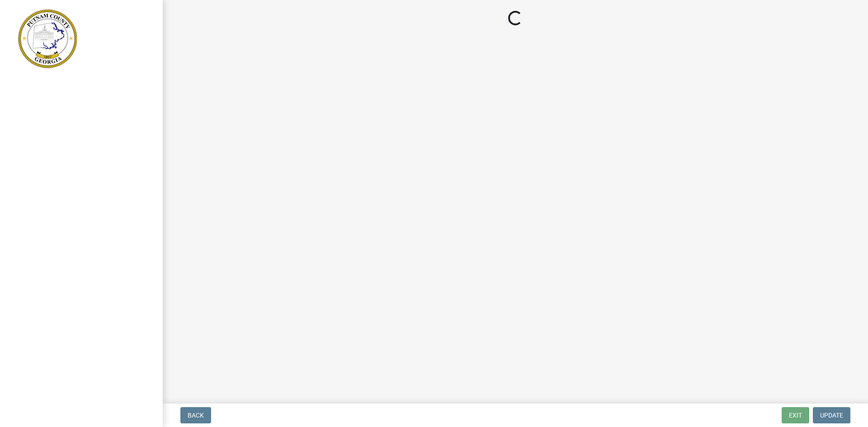 This screenshot has height=427, width=868. What do you see at coordinates (831, 415) in the screenshot?
I see `span: Update` at bounding box center [831, 415].